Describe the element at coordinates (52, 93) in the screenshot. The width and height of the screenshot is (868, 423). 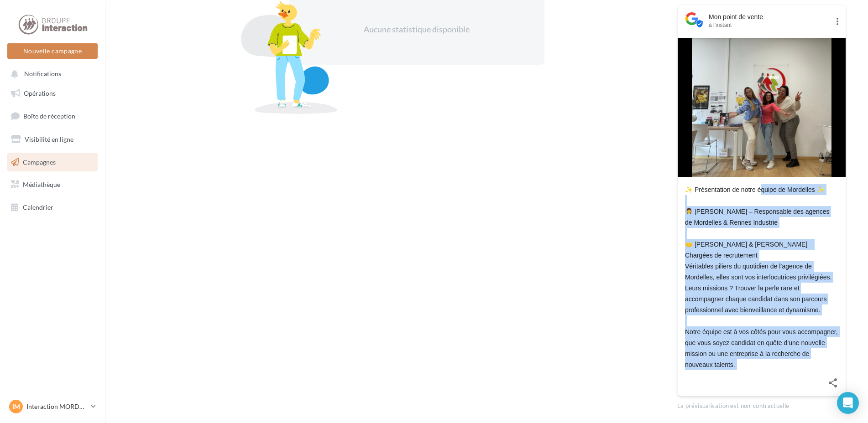
I see `a: Opérations` at that location.